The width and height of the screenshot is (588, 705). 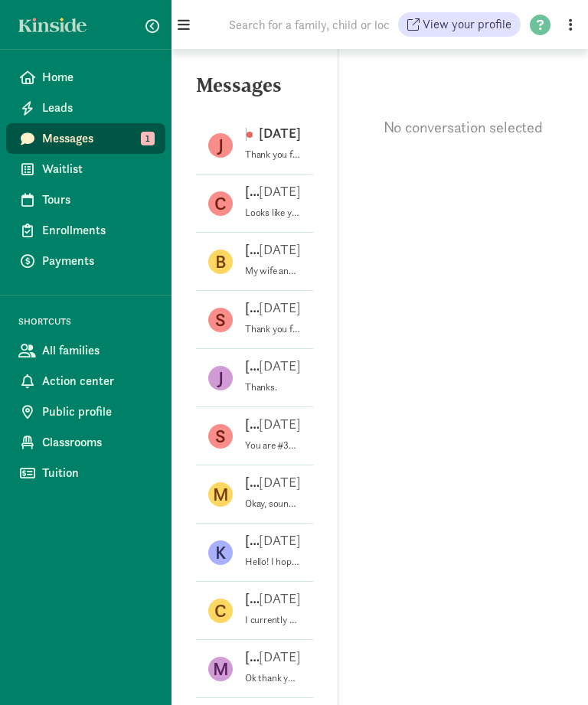 I want to click on div: Chat Widget, so click(x=550, y=623).